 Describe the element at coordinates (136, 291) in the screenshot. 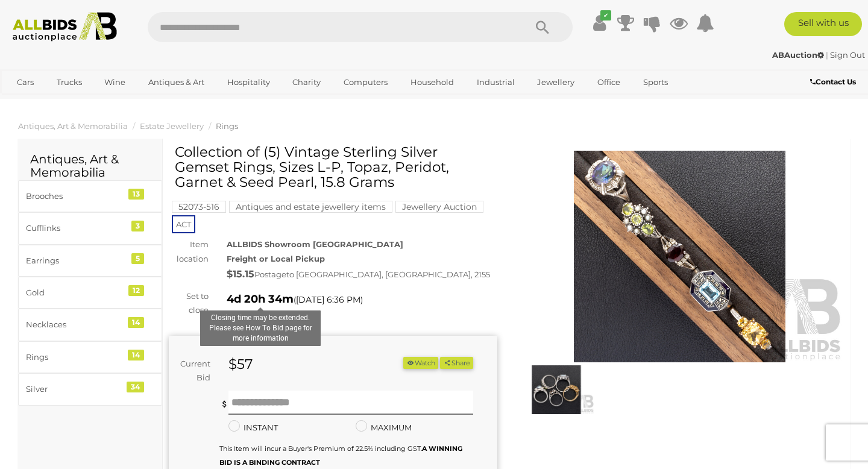

I see `div: 12` at that location.